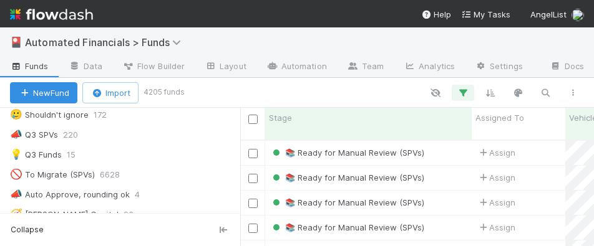  Describe the element at coordinates (164, 92) in the screenshot. I see `small: 4205 funds` at that location.